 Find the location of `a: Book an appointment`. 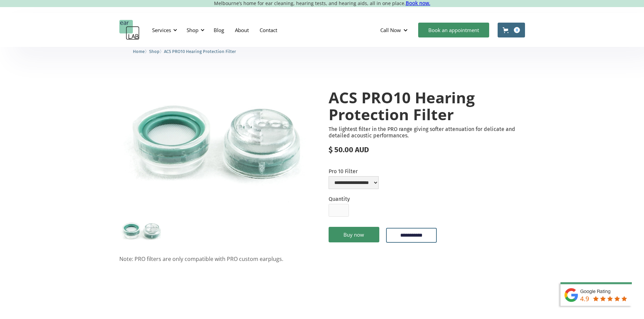

a: Book an appointment is located at coordinates (454, 30).